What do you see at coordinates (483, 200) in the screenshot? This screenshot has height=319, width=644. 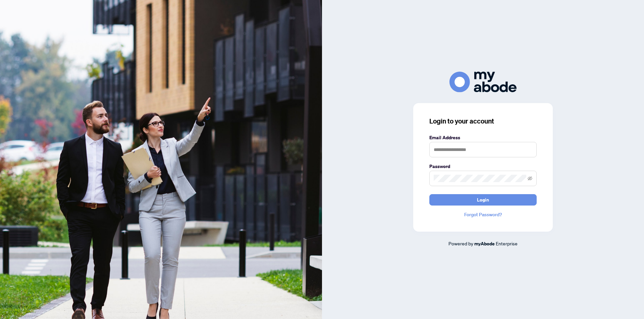 I see `span: Login` at bounding box center [483, 200].